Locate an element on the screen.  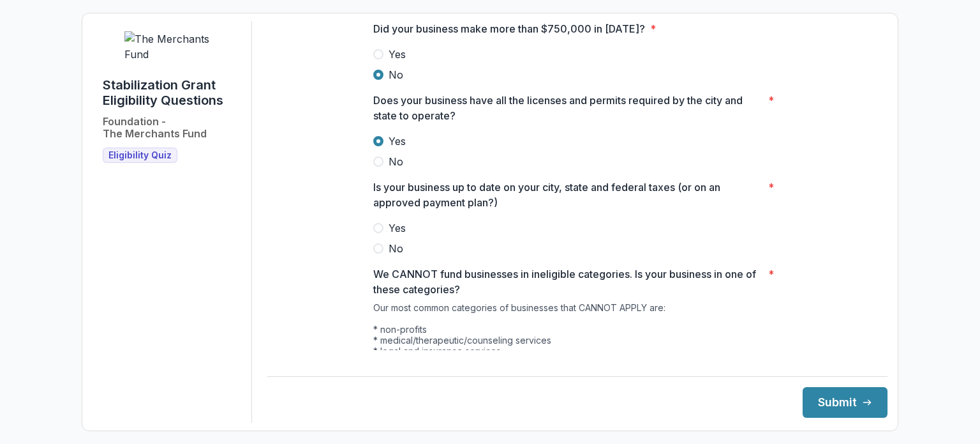
h2: Foundation - The Merchants Fund is located at coordinates (155, 128).